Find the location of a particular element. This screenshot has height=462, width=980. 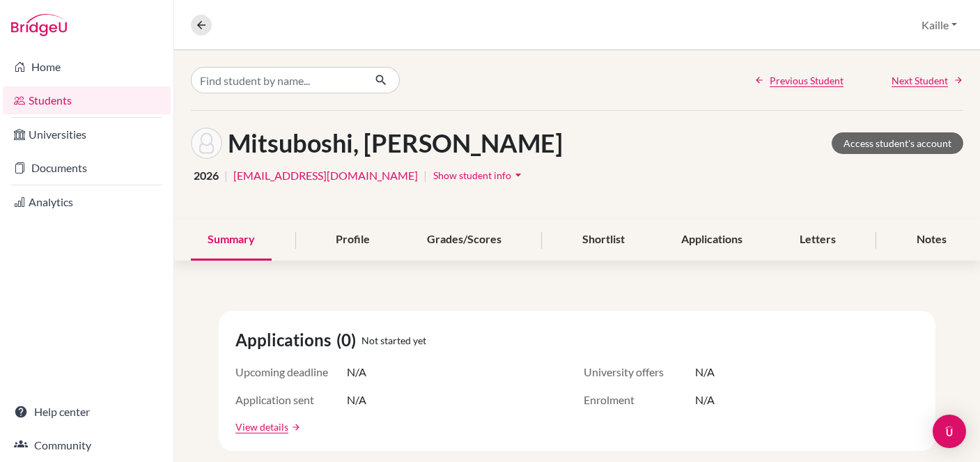

img: Bridge-U is located at coordinates (39, 25).